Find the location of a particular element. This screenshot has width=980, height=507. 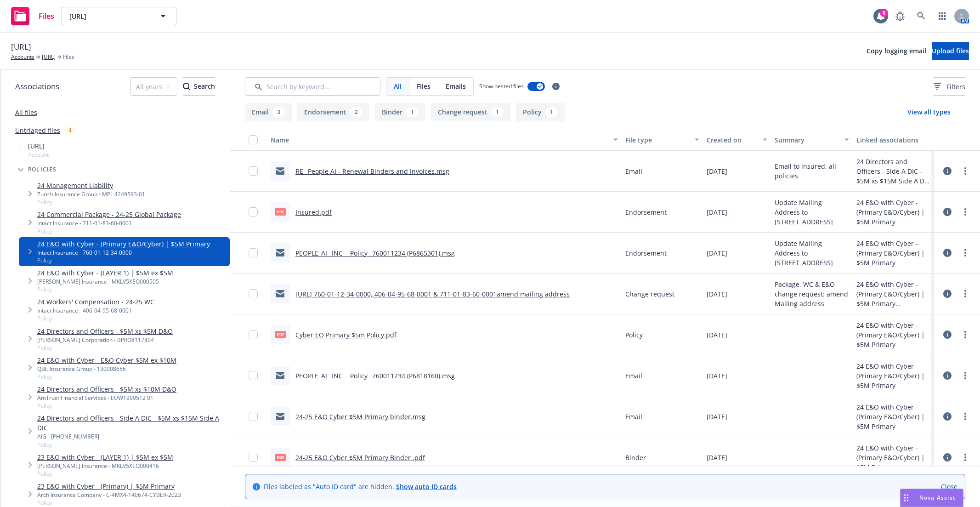

a: 24 E&O with Cyber - (Primary E&O/Cyber) | $5M Primary is located at coordinates (123, 244).